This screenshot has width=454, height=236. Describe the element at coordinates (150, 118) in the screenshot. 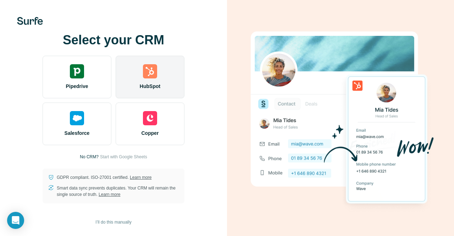

I see `img: copper's logo` at that location.